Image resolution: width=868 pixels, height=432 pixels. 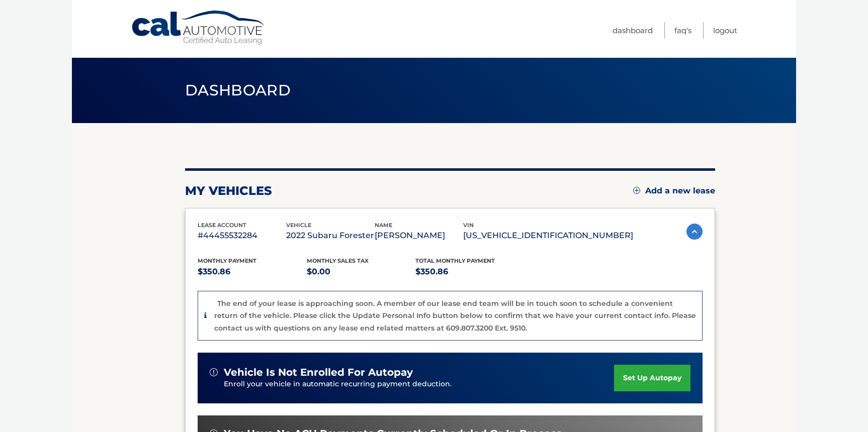 I want to click on p: 2022 Subaru Forester, so click(x=331, y=236).